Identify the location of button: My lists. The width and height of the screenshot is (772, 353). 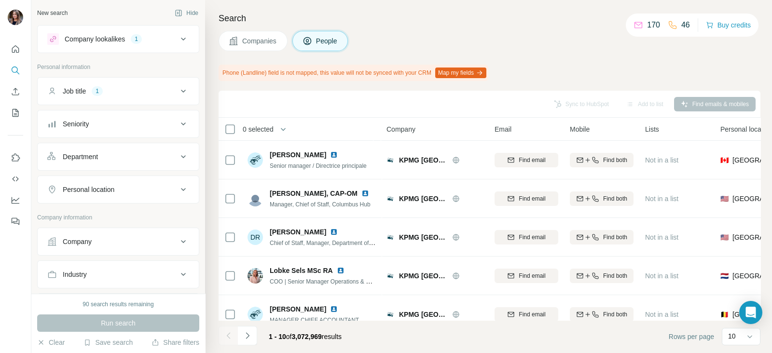
(15, 113).